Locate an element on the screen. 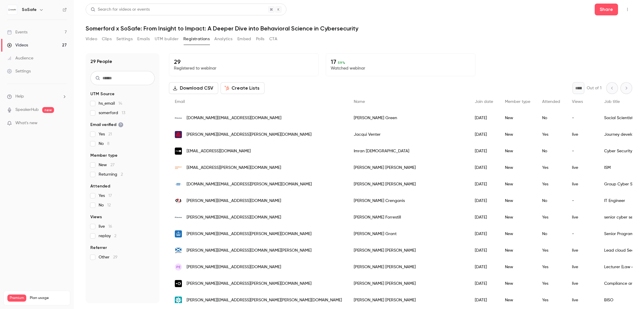  img: uk.g4s.com is located at coordinates (179, 200).